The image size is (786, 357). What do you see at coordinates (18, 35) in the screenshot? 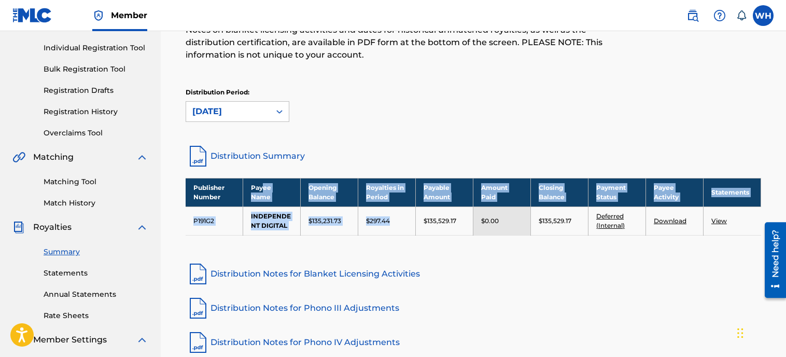
I see `div: Need help?` at bounding box center [18, 35].